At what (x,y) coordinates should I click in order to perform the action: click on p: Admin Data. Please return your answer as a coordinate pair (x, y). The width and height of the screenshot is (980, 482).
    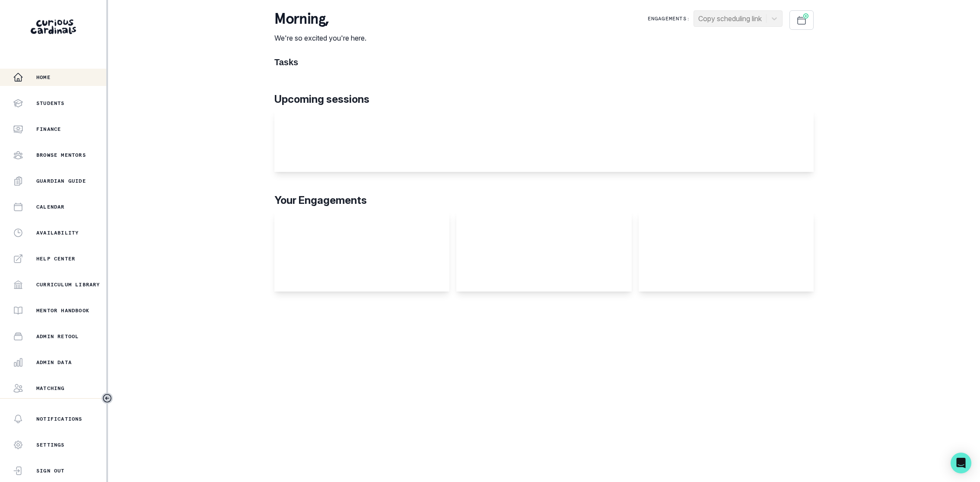
    Looking at the image, I should click on (54, 362).